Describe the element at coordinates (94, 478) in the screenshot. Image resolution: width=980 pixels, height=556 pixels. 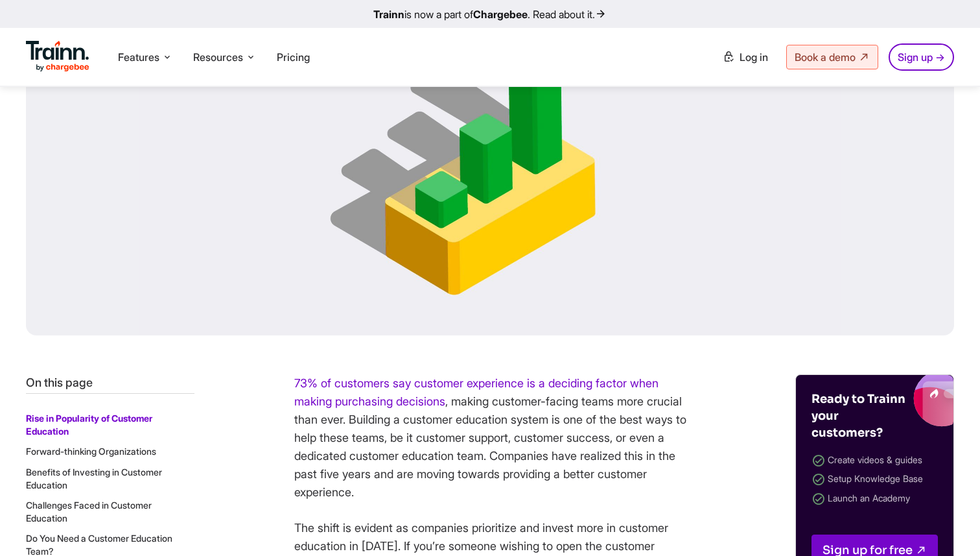
I see `a: Benefits of Investing in Customer Education` at that location.